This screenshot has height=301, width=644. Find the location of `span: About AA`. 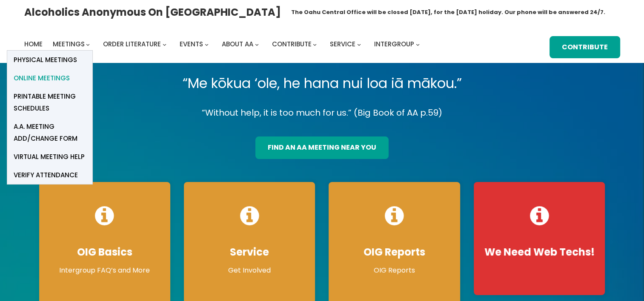

span: About AA is located at coordinates (237, 44).